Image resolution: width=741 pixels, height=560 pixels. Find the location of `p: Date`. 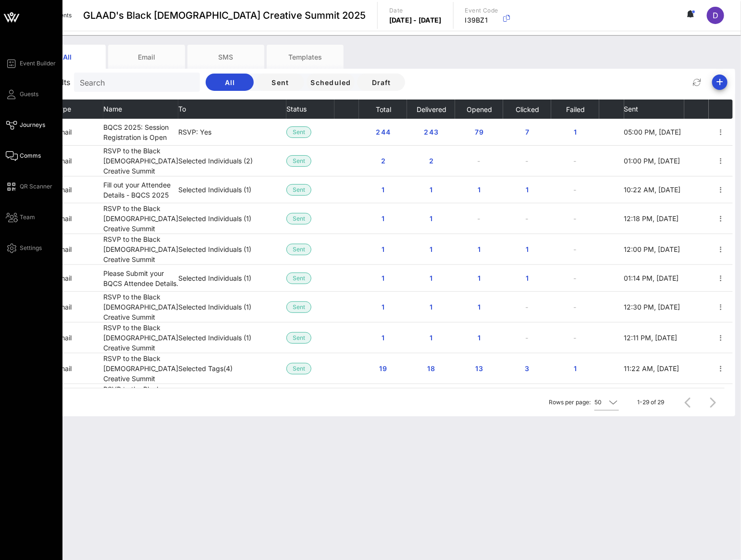

p: Date is located at coordinates (415, 10).